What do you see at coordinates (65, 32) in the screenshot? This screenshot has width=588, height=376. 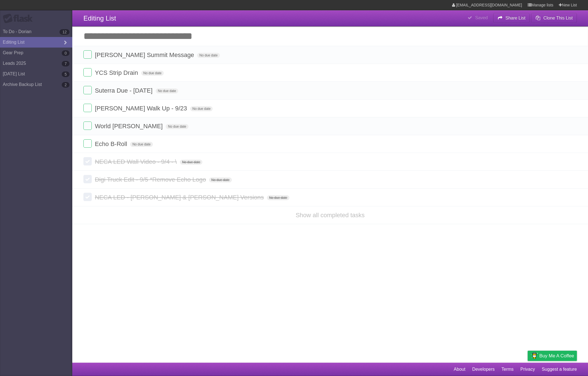 I see `b: 12` at bounding box center [65, 32].